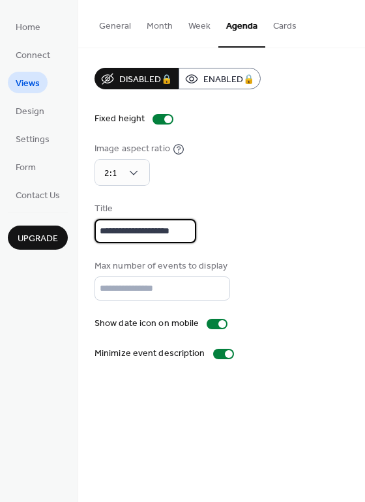 Image resolution: width=365 pixels, height=502 pixels. What do you see at coordinates (33, 55) in the screenshot?
I see `span: Connect` at bounding box center [33, 55].